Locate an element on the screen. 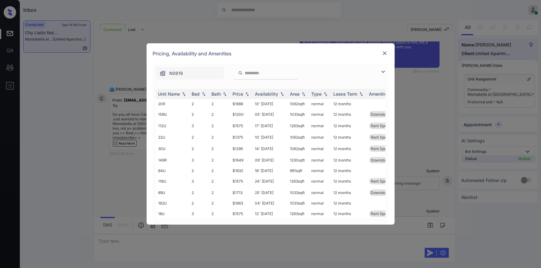 The height and width of the screenshot is (268, 541). td: 84U is located at coordinates (173, 171).